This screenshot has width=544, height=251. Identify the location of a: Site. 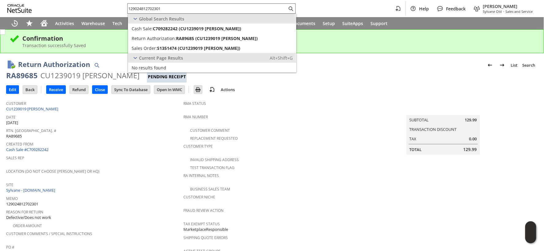
(10, 185).